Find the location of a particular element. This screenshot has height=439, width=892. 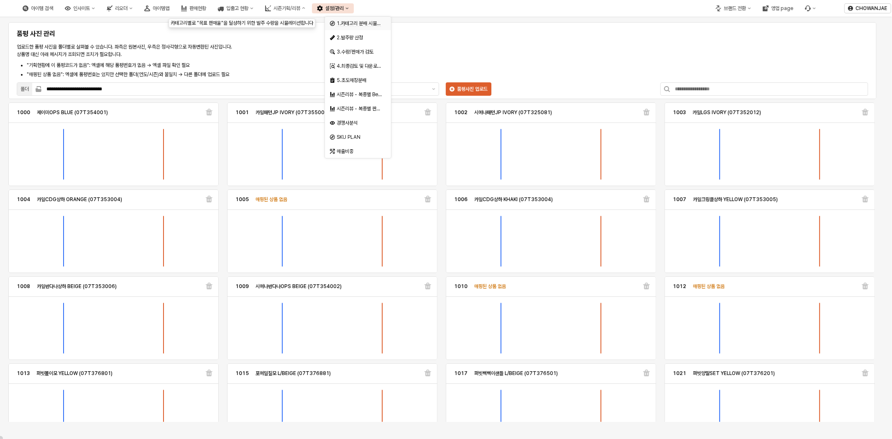

p: 카일크링클상하 YELLOW (07T353005) is located at coordinates (735, 200).